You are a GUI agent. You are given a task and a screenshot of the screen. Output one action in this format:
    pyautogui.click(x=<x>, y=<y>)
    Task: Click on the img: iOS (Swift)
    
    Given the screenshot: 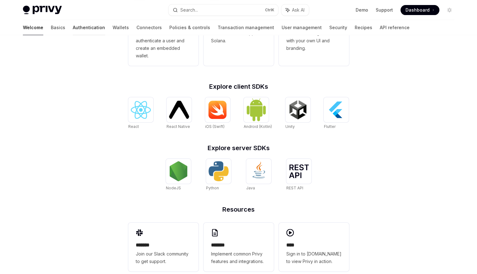 What is the action you would take?
    pyautogui.click(x=218, y=110)
    